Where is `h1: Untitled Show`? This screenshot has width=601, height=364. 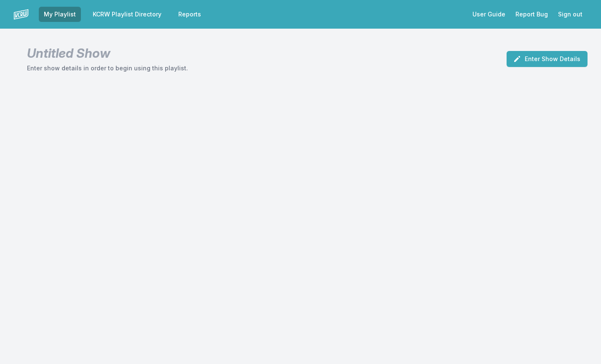
h1: Untitled Show is located at coordinates (108, 53).